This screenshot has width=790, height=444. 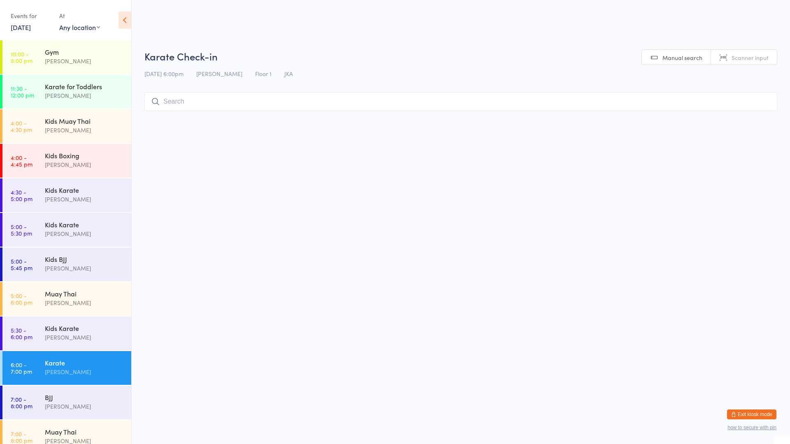 What do you see at coordinates (288, 74) in the screenshot?
I see `span: JKA` at bounding box center [288, 74].